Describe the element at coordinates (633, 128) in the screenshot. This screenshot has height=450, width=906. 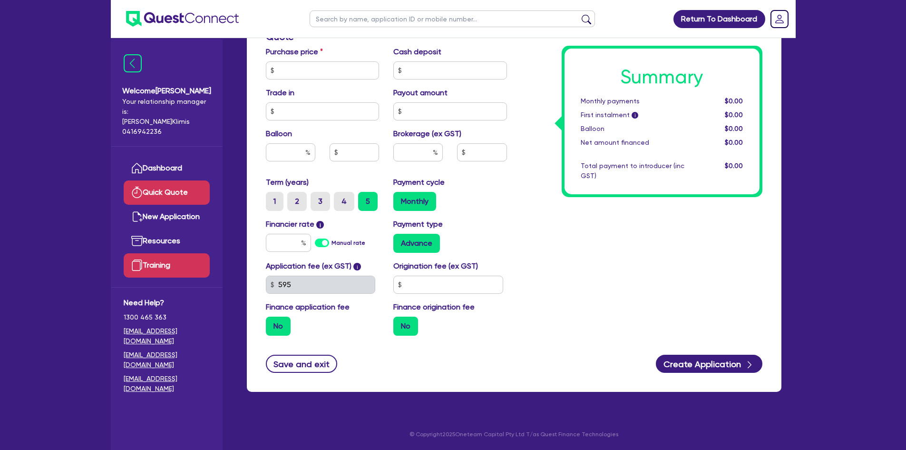
I see `div: Balloon` at that location.